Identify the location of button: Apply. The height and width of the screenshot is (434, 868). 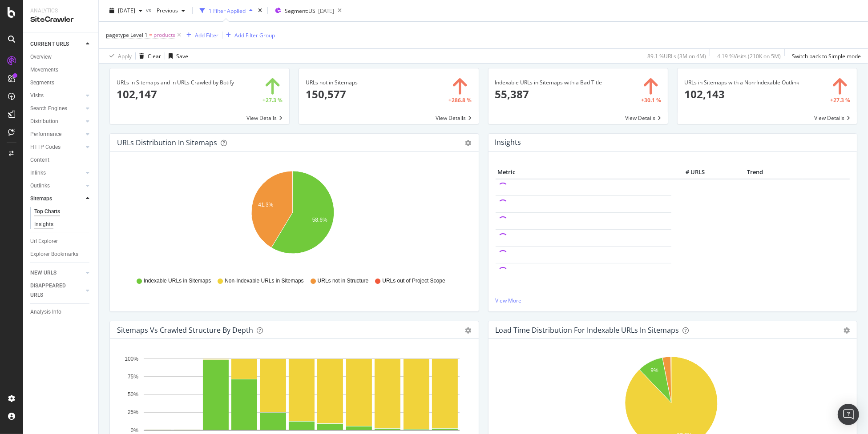
(118, 56).